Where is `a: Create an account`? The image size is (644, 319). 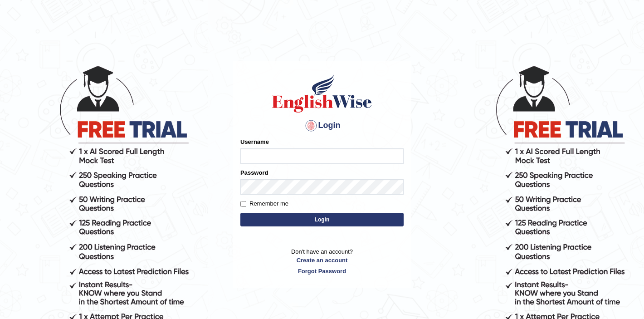
a: Create an account is located at coordinates (322, 260).